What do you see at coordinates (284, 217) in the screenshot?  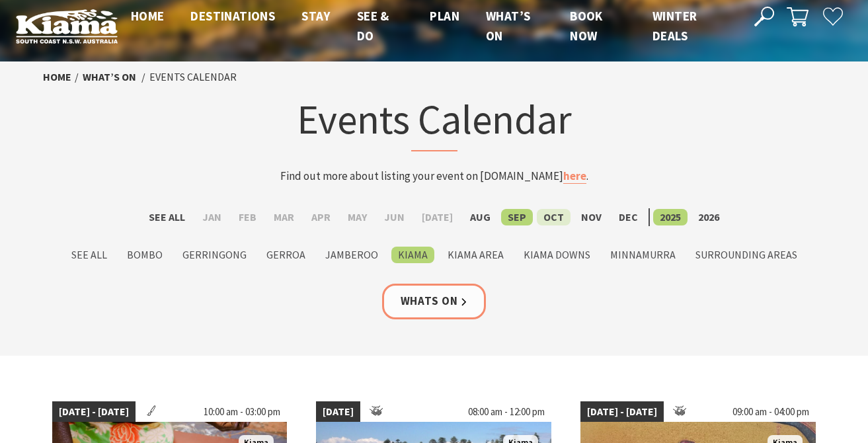 I see `label: Mar` at bounding box center [284, 217].